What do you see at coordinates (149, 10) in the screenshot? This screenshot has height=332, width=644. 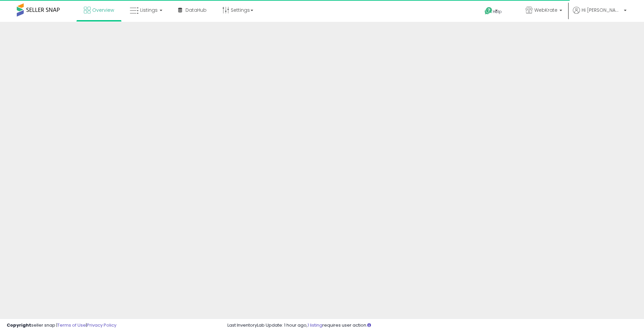 I see `span: Listings` at bounding box center [149, 10].